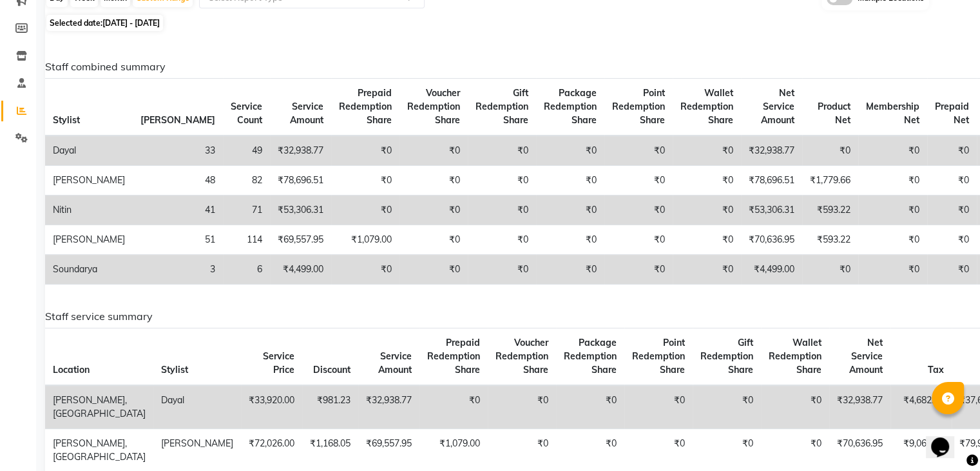 The image size is (980, 471). I want to click on td: 51, so click(177, 240).